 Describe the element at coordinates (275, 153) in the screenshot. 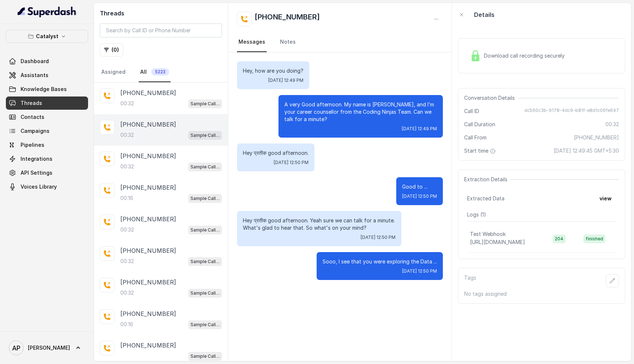

I see `p: Hey प्रतीक good afternoon.` at that location.